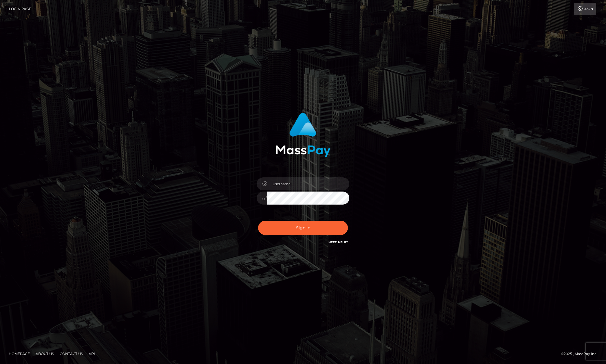 This screenshot has height=364, width=606. Describe the element at coordinates (45, 354) in the screenshot. I see `a: About Us` at that location.